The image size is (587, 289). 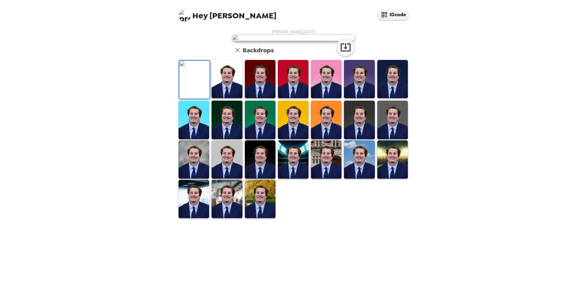 What do you see at coordinates (293, 38) in the screenshot?
I see `img: user` at bounding box center [293, 38].